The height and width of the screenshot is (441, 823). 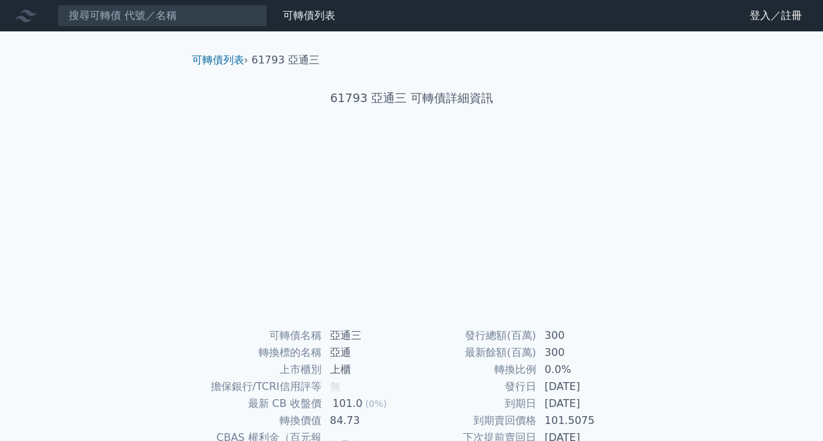 What do you see at coordinates (259, 336) in the screenshot?
I see `td: 可轉債名稱` at bounding box center [259, 336].